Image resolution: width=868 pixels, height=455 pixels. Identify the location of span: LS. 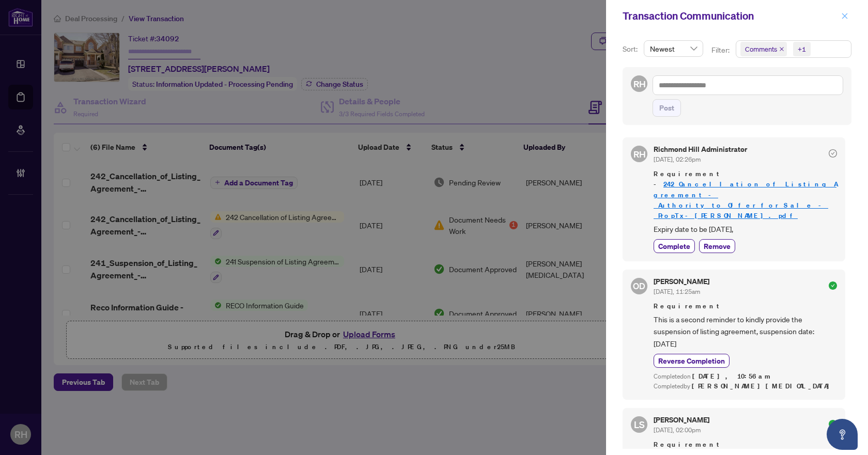
(639, 424).